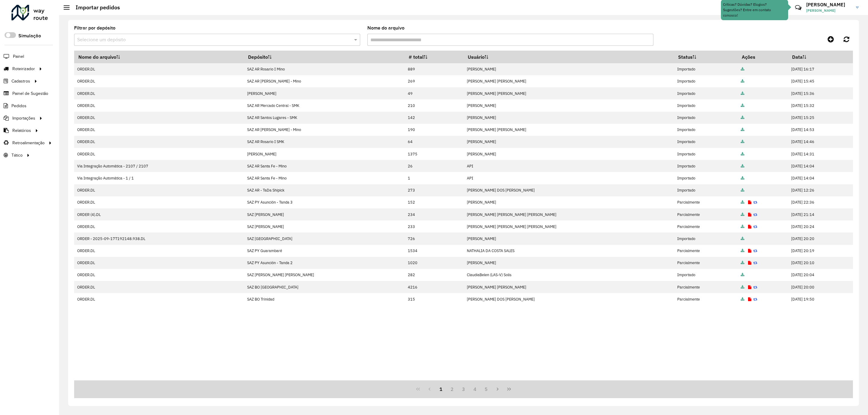 The height and width of the screenshot is (415, 868). I want to click on td: 49, so click(434, 93).